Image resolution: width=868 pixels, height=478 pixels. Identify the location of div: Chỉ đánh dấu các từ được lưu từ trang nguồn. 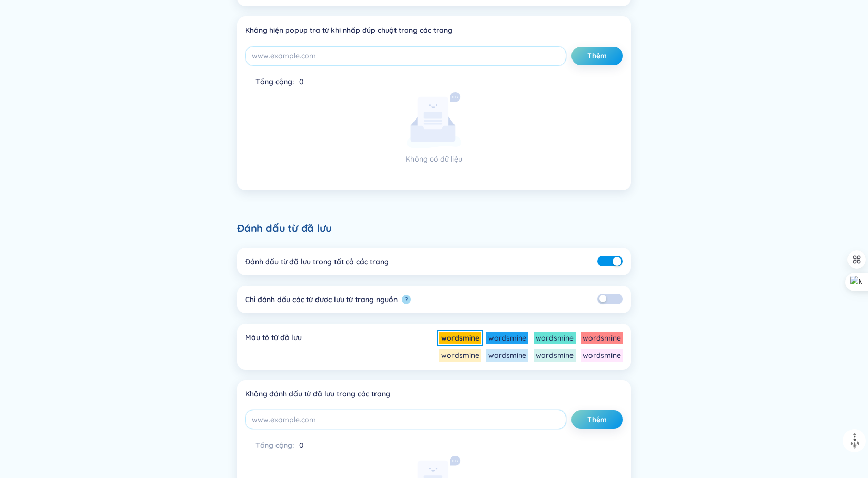
(321, 299).